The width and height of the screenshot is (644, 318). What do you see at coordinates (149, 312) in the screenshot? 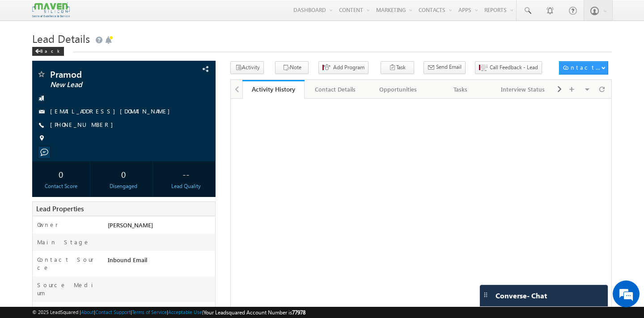
I see `a: Terms of Service` at bounding box center [149, 312].